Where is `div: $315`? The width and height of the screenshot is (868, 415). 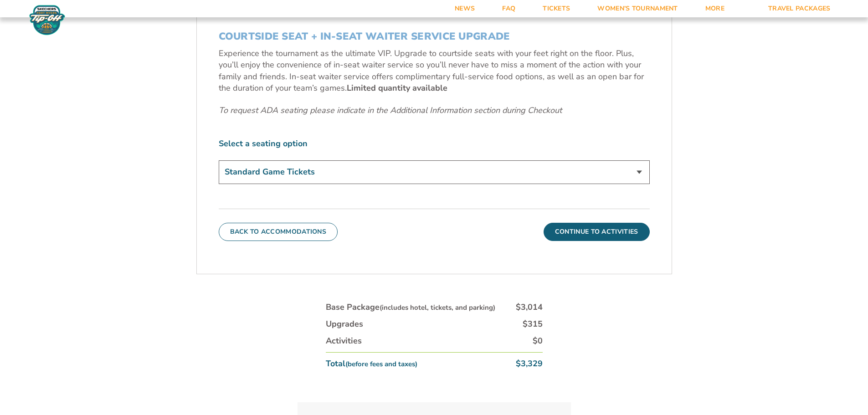
div: $315 is located at coordinates (532, 324).